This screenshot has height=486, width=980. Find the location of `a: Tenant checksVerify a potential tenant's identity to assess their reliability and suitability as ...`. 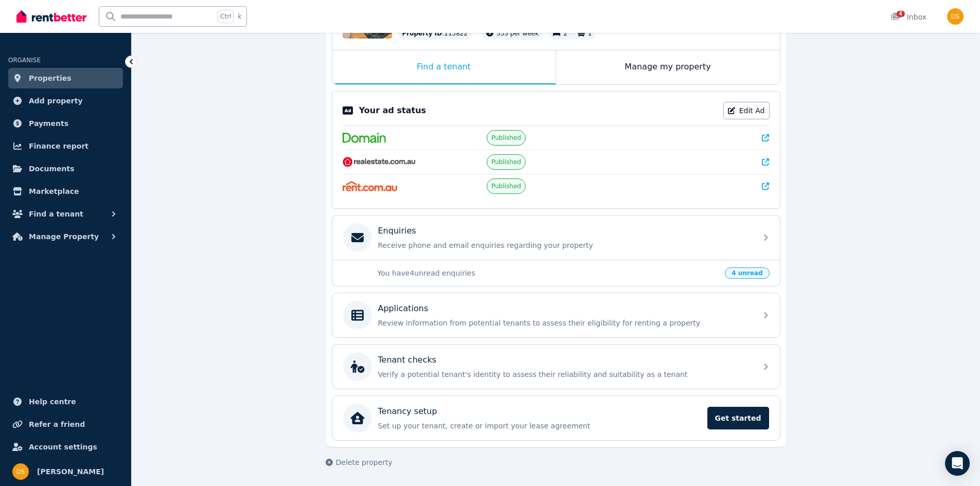

a: Tenant checksVerify a potential tenant's identity to assess their reliability and suitability as ... is located at coordinates (556, 367).